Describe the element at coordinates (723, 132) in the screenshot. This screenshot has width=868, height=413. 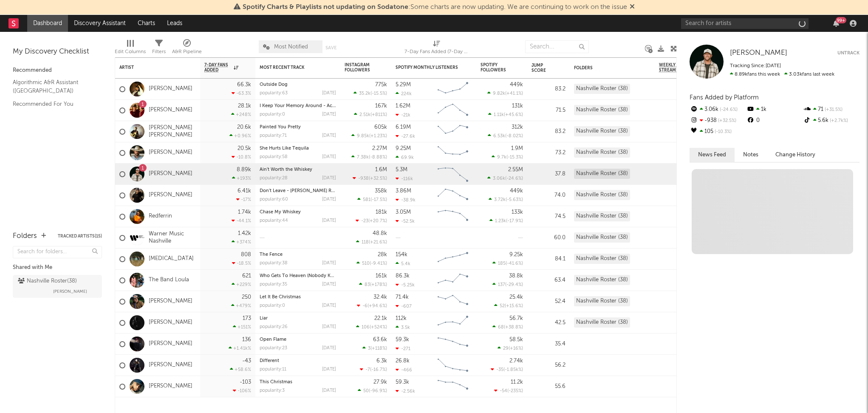
I see `span: -10.3 %` at that location.